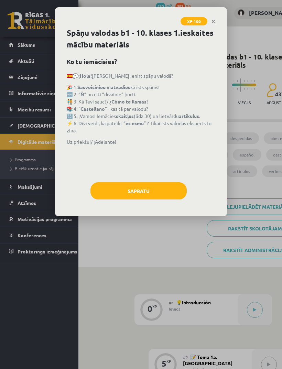 The height and width of the screenshot is (369, 282). Describe the element at coordinates (141, 39) in the screenshot. I see `h1: Spāņu valodas b1 - 10. klases 1.ieskaites mācību materiāls` at that location.